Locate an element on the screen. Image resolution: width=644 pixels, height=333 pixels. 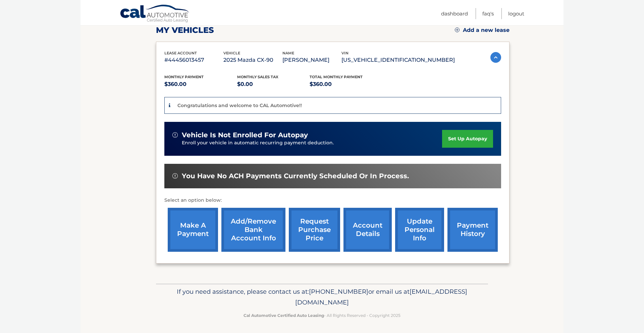
img: add.svg is located at coordinates (457, 30).